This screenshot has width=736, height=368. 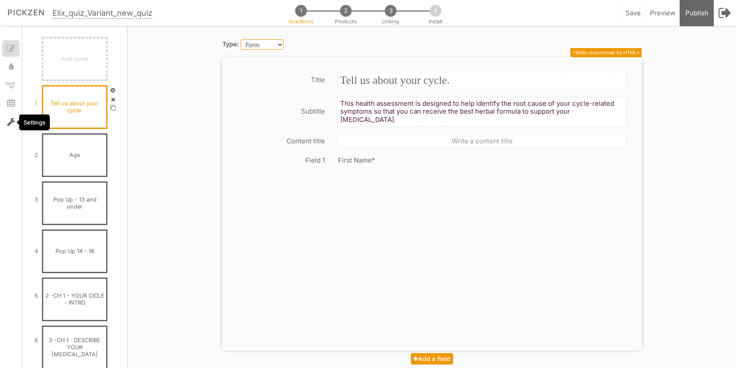 I want to click on div: Subtitle, so click(x=281, y=111).